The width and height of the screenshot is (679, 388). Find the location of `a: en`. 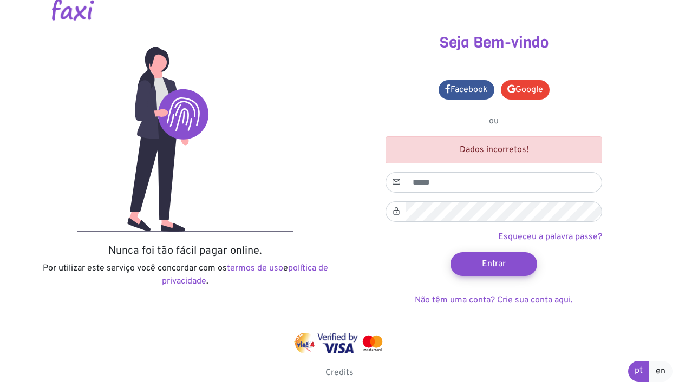

a: en is located at coordinates (661, 372).